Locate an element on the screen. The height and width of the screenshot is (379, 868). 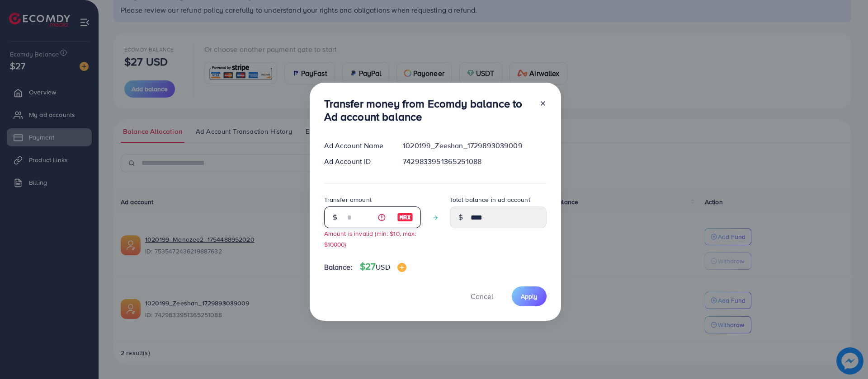
h4: $27 is located at coordinates (383, 267).